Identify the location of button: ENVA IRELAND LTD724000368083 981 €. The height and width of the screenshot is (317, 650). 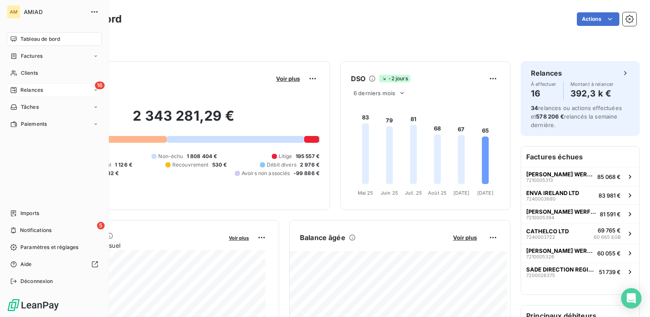
(580, 195).